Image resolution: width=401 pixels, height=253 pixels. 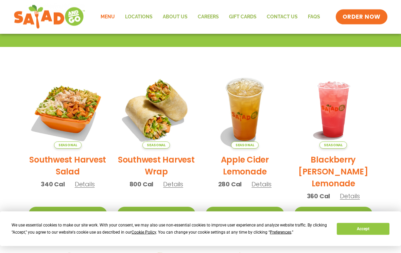 What do you see at coordinates (53, 184) in the screenshot?
I see `span: 340 Cal` at bounding box center [53, 184].